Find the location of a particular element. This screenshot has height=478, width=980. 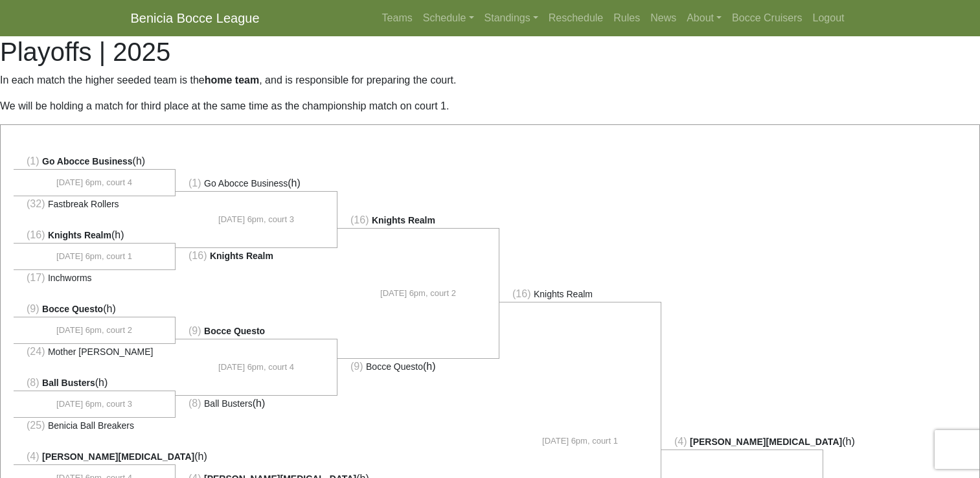

a: Rules is located at coordinates (626, 18).